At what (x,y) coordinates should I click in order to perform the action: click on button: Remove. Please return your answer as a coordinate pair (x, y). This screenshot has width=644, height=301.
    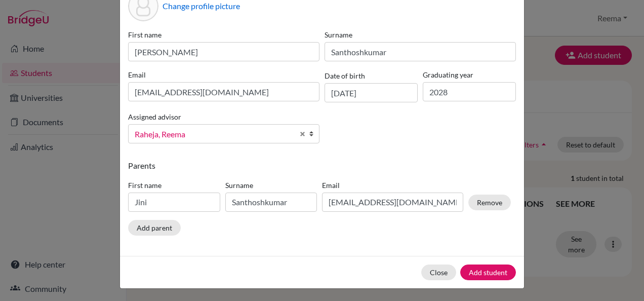
    Looking at the image, I should click on (490, 202).